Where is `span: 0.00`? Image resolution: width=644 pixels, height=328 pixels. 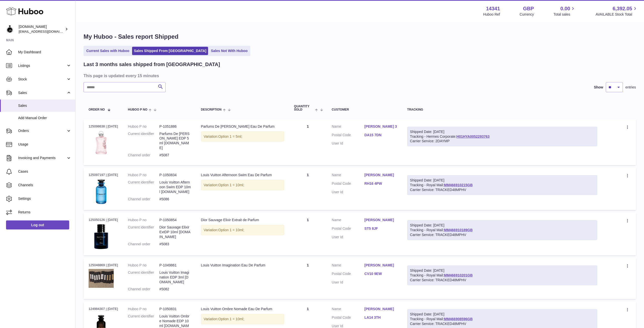
span: 0.00 is located at coordinates (565, 9).